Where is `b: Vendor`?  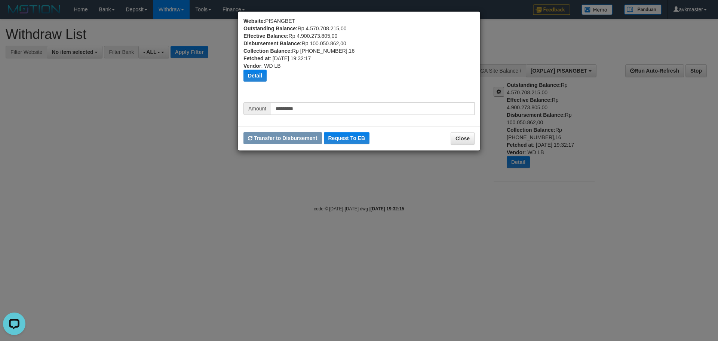
b: Vendor is located at coordinates (252, 66).